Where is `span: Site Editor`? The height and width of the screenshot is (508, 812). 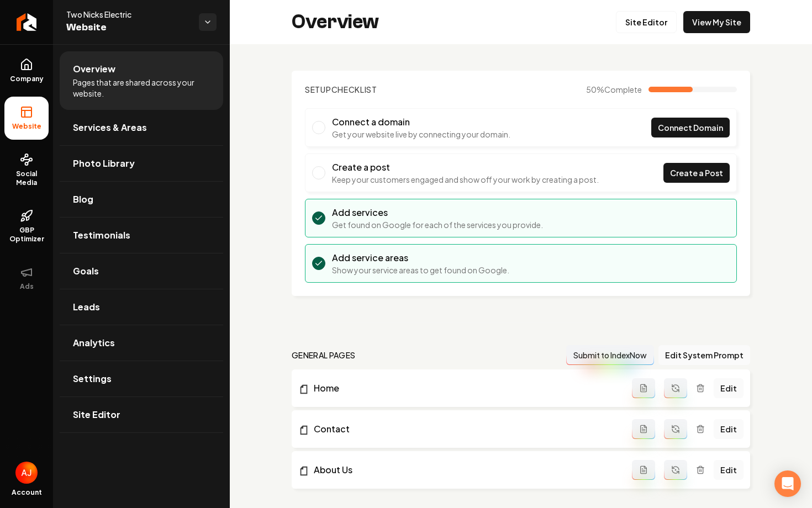
span: Site Editor is located at coordinates (97, 414).